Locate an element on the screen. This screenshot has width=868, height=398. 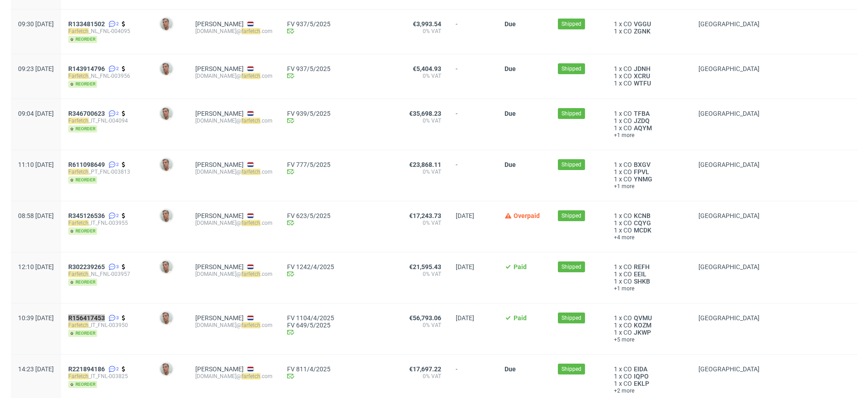
a: R302239265 is located at coordinates (87, 267).